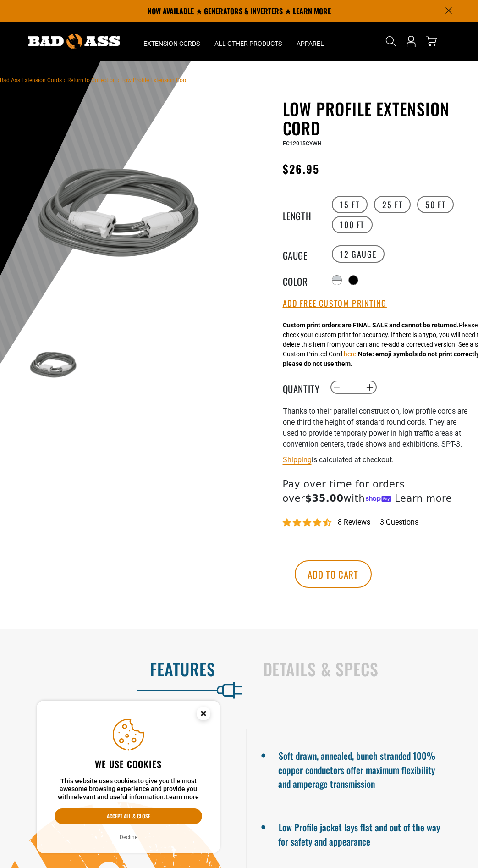 The height and width of the screenshot is (868, 478). I want to click on label: 100 FT, so click(352, 225).